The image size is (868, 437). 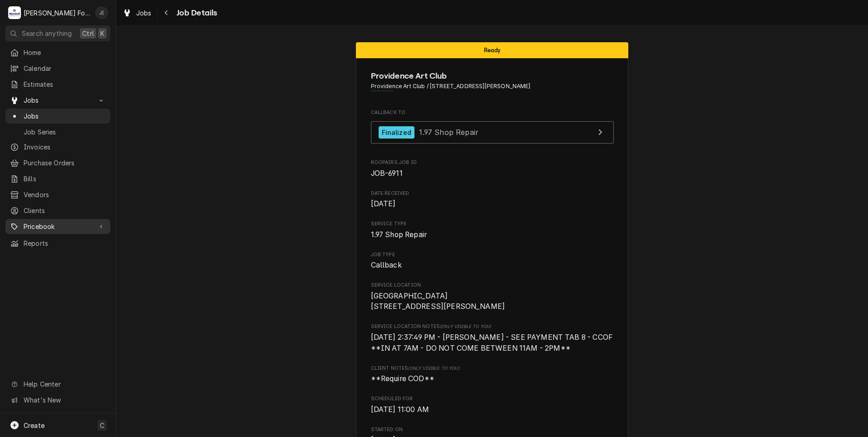 What do you see at coordinates (492, 405) in the screenshot?
I see `div: Scheduled For` at bounding box center [492, 405].